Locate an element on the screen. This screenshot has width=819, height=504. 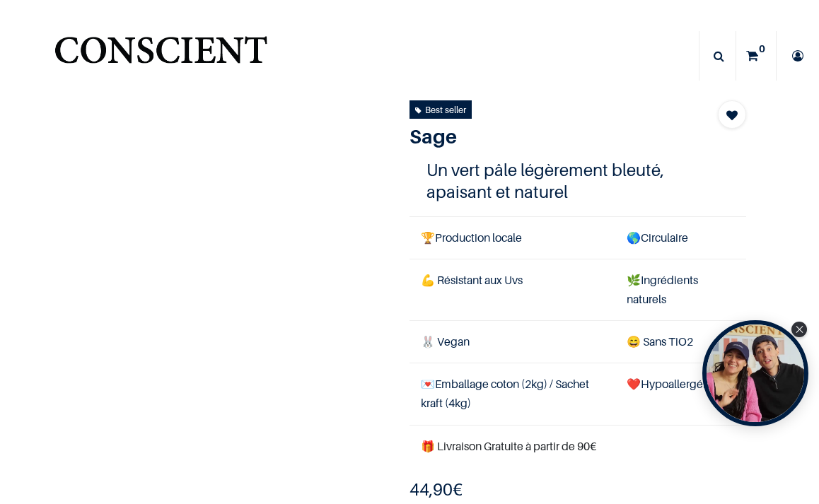
span: Logo of Conscient is located at coordinates (161, 56).